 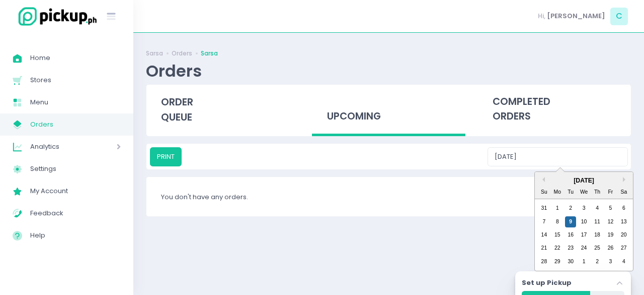 What do you see at coordinates (389, 196) in the screenshot?
I see `div: You don't have any orders.` at bounding box center [389, 196].